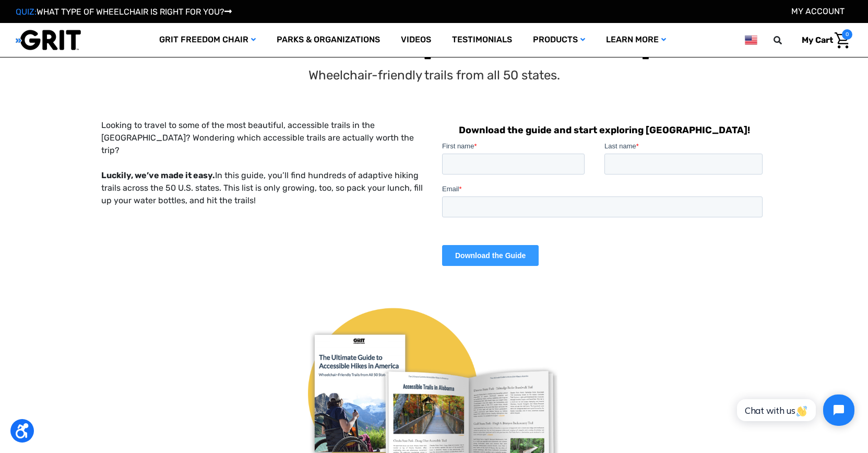 The height and width of the screenshot is (453, 868). I want to click on img: Cart, so click(842, 40).